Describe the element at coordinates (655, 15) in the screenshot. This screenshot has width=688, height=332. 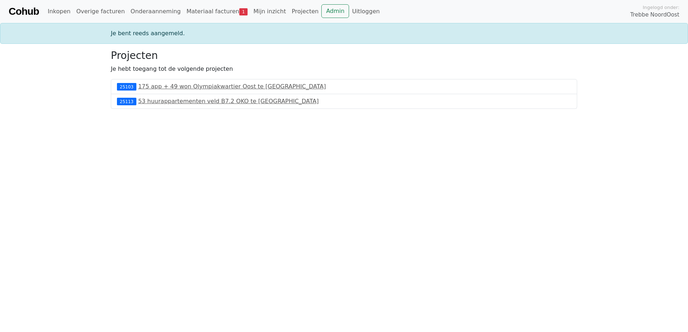
I see `span: Trebbe NoordOost` at that location.